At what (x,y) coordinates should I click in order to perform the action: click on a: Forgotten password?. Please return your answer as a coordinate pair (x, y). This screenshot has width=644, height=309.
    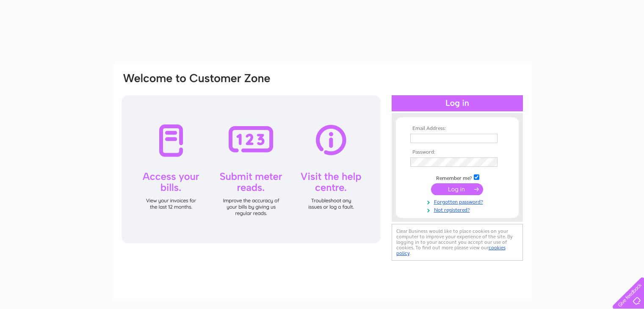
    Looking at the image, I should click on (458, 201).